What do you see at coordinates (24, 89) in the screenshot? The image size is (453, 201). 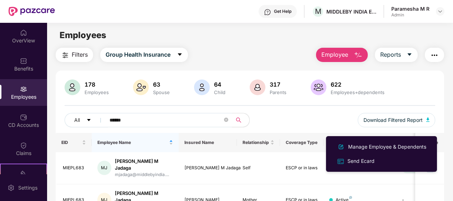 I see `img: svg+xml;base64,PHN2ZyBpZD0iRW1wbG95ZWVzIiB4bWxucz0iaHR0cDovL3d3dy53My5vcmcvMjAwMC9zdmciIHdpZHRoPS...` at bounding box center [24, 89].